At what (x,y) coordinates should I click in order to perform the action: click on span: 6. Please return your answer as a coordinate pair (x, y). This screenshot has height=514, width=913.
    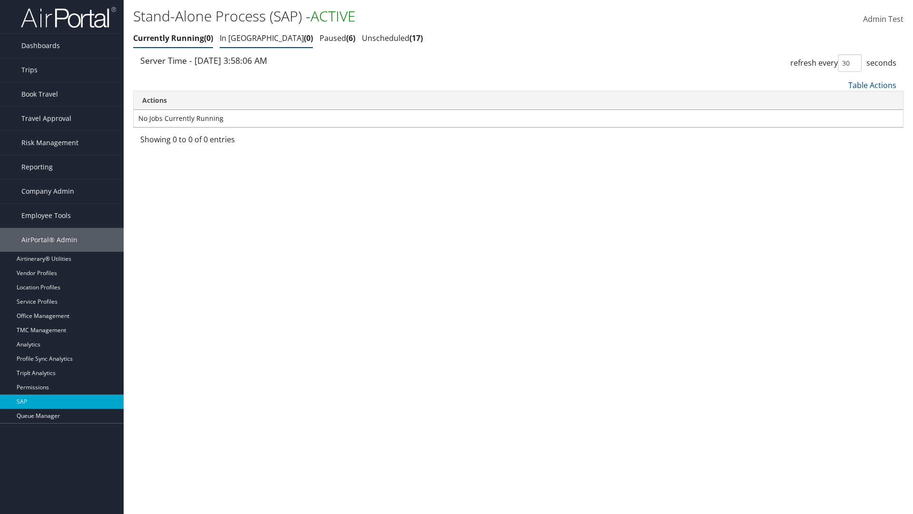
    Looking at the image, I should click on (351, 38).